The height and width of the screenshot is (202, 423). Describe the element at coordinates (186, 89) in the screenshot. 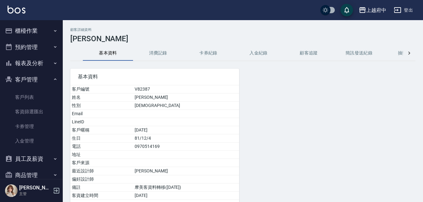

I see `td: V82387` at that location.